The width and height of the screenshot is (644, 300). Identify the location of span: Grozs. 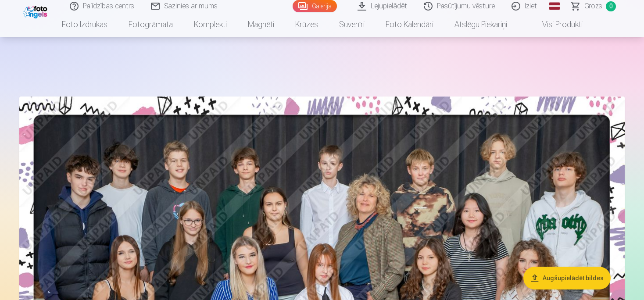
(593, 6).